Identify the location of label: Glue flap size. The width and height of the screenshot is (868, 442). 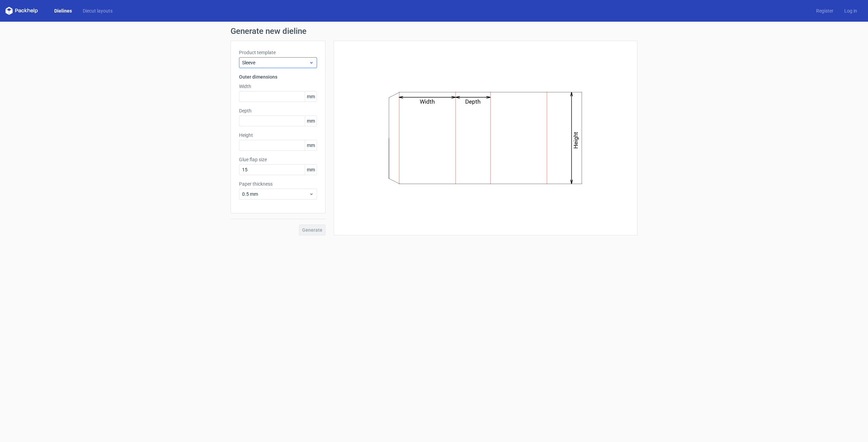
(278, 160).